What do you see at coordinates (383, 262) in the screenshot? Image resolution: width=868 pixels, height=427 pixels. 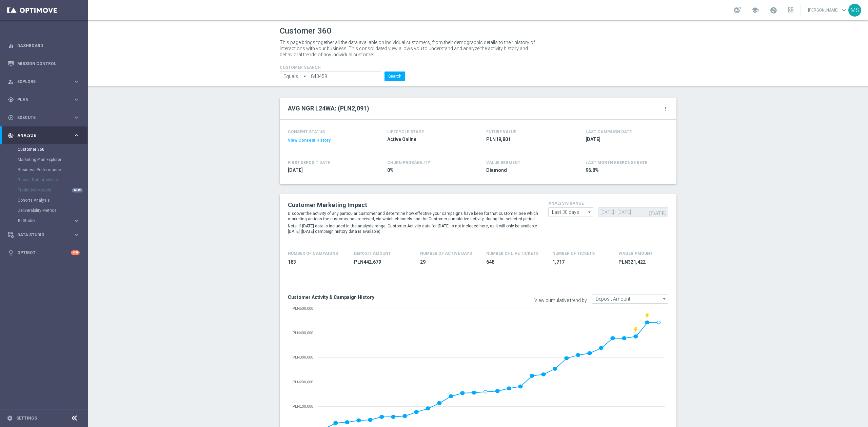 I see `span: PLN442,679` at bounding box center [383, 262].